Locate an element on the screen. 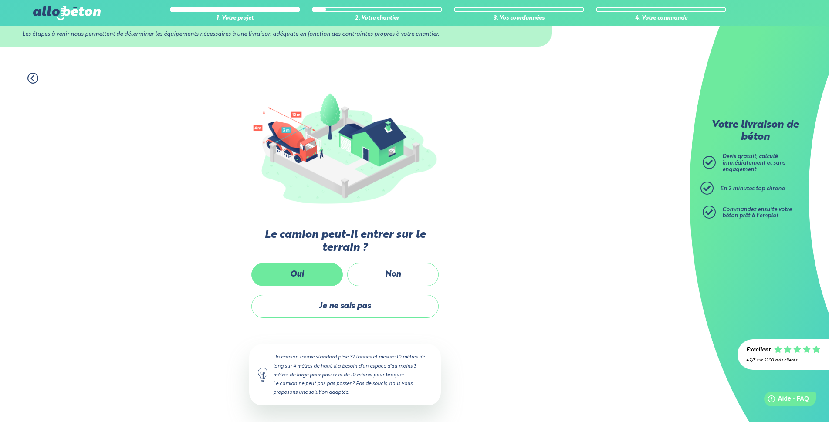  div: 4. Votre commande is located at coordinates (661, 18).